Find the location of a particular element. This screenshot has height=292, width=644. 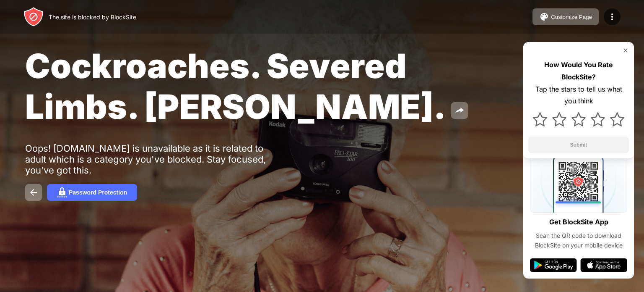

img: menu-icon.svg is located at coordinates (612, 17).